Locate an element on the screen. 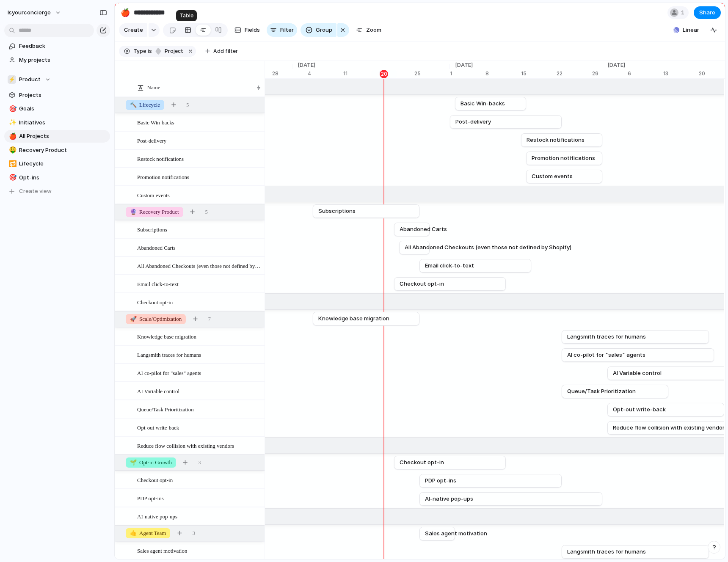 This screenshot has height=562, width=728. span: Share is located at coordinates (707, 13).